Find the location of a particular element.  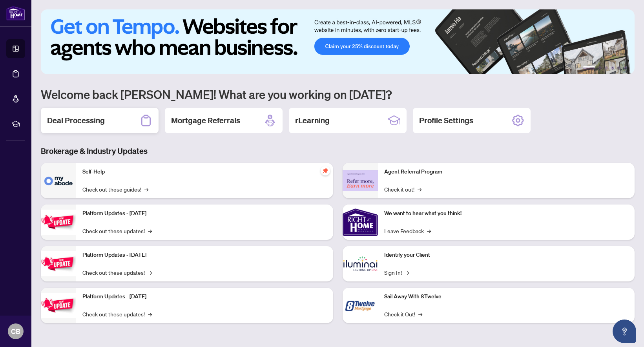

button: 1 is located at coordinates (589, 67).